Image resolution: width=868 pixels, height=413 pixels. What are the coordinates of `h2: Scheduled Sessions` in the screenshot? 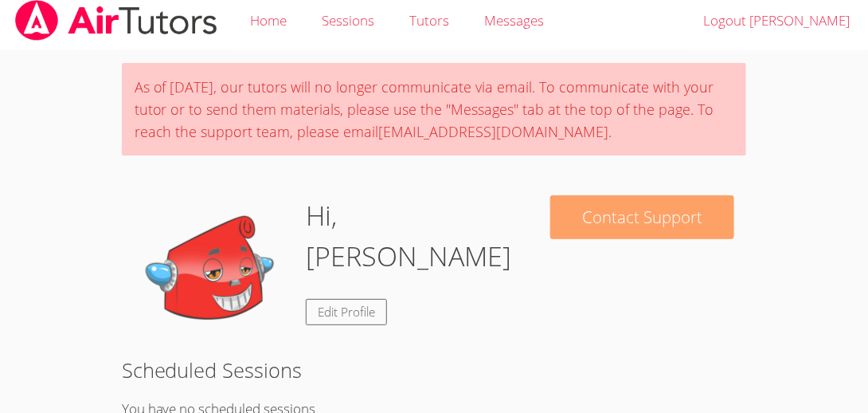 It's located at (434, 370).